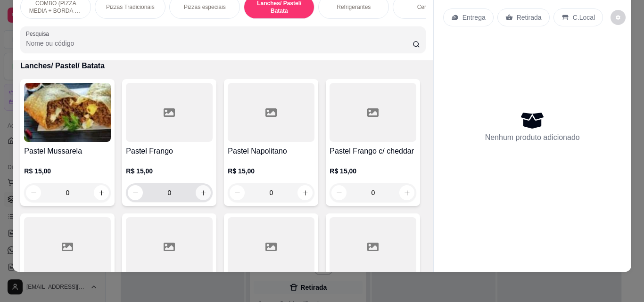 The image size is (644, 302). What do you see at coordinates (428, 7) in the screenshot?
I see `p: Cervejas` at bounding box center [428, 7].